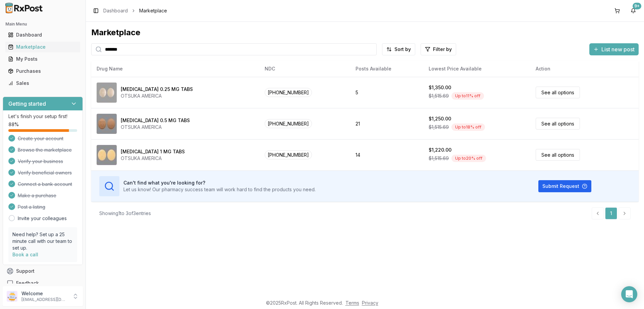 The width and height of the screenshot is (644, 309). I want to click on span: Verify your business, so click(40, 161).